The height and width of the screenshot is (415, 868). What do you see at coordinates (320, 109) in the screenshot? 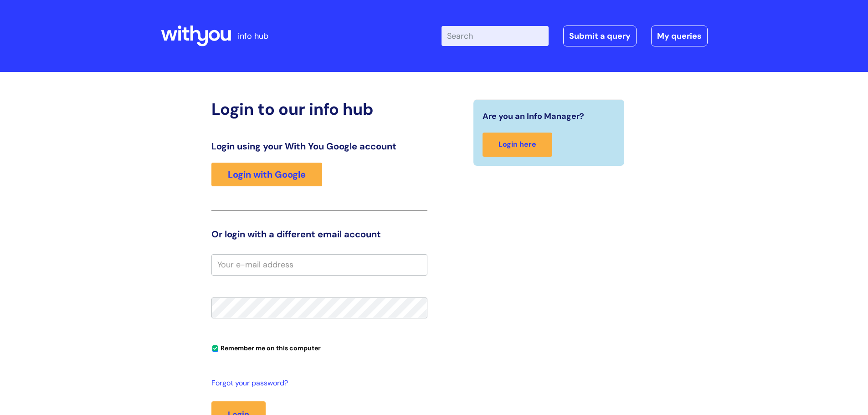
I see `h2: Login to our info hub` at bounding box center [320, 109].